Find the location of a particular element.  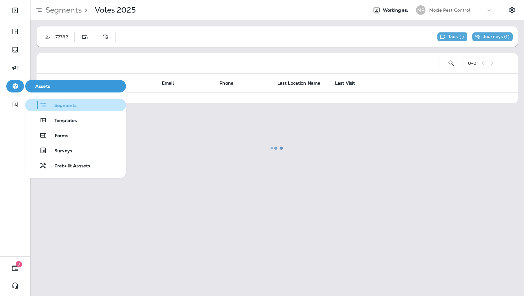

button: Forms is located at coordinates (76, 135).